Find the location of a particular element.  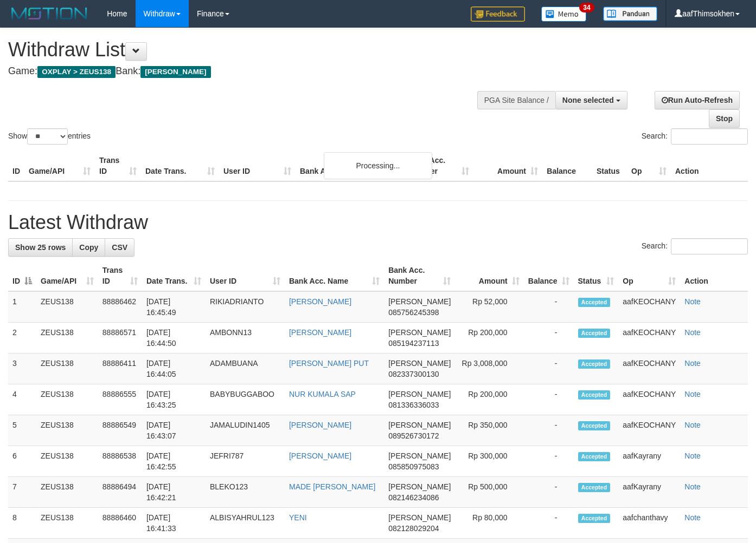

a: Stop is located at coordinates (723, 119).